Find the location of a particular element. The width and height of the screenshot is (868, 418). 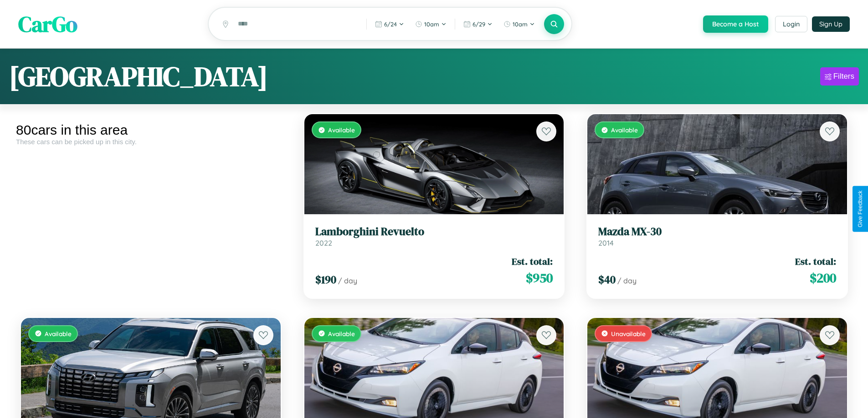

span: CarGo is located at coordinates (48, 25).